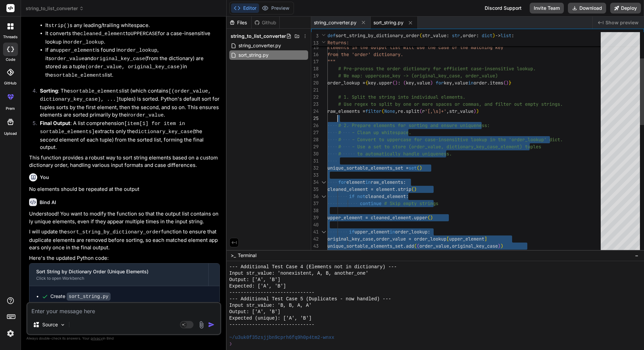 Image resolution: width=644 pixels, height=350 pixels. What do you see at coordinates (622, 22) in the screenshot?
I see `span: Show preview` at bounding box center [622, 22].